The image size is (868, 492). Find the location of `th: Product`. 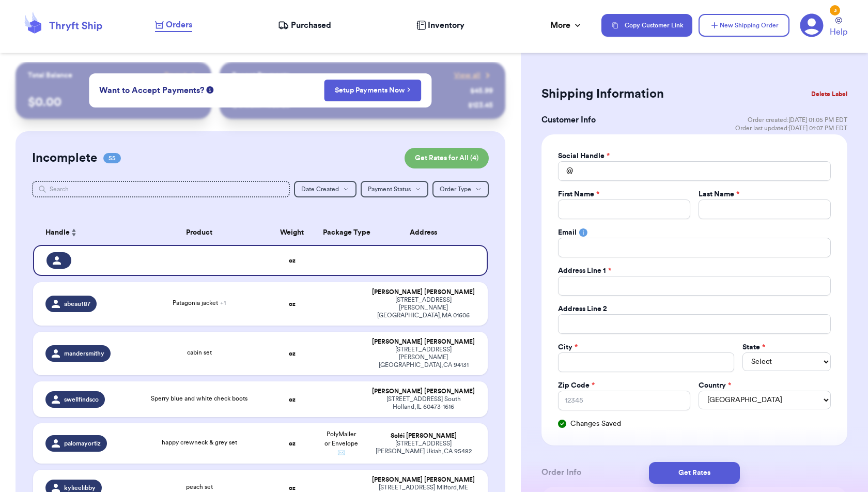

th: Product is located at coordinates (199, 232).